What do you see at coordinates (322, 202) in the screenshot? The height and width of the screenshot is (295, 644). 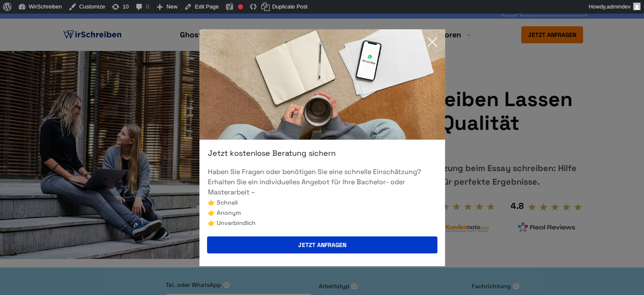 I see `li: 👉 Schnell` at bounding box center [322, 202].